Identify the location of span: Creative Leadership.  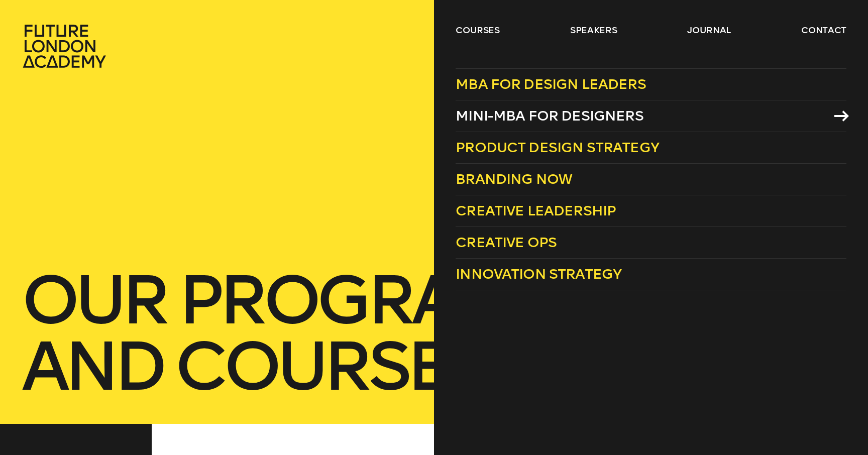
(535, 210).